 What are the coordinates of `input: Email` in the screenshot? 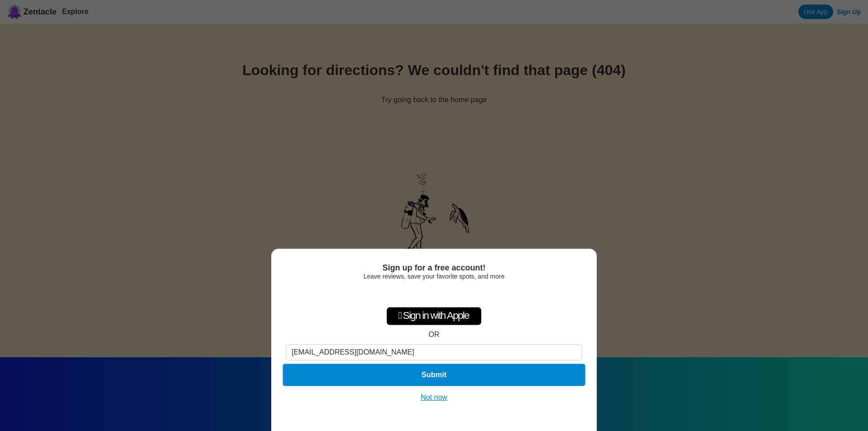 It's located at (434, 352).